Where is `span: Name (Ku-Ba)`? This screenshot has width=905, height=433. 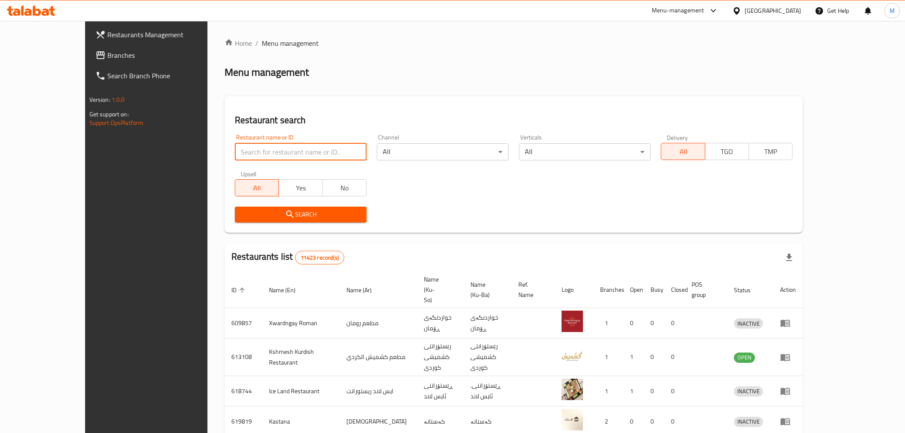 span: Name (Ku-Ba) is located at coordinates (486, 290).